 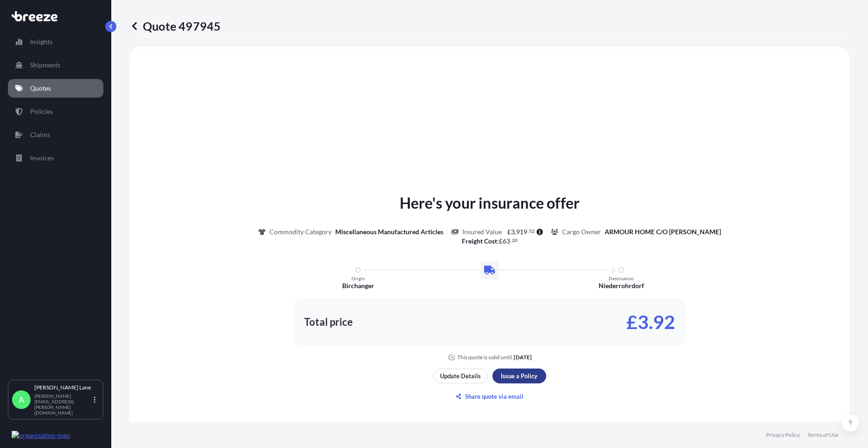 What do you see at coordinates (389, 232) in the screenshot?
I see `p: Miscellaneous Manufactured Articles` at bounding box center [389, 232].